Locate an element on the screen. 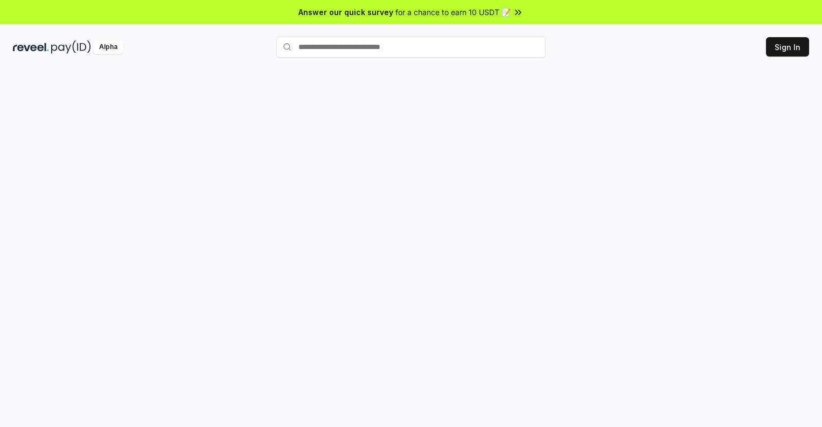 This screenshot has height=427, width=822. img: pay_id is located at coordinates (71, 47).